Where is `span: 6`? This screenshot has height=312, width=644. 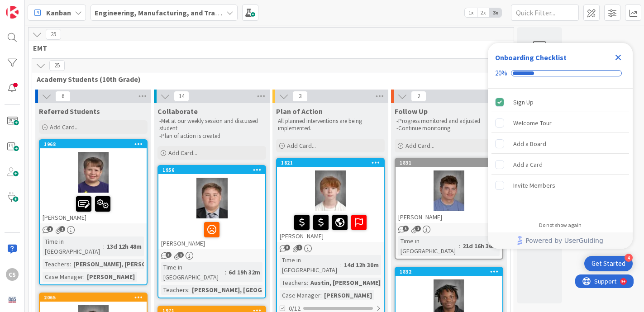 span: 6 is located at coordinates (63, 96).